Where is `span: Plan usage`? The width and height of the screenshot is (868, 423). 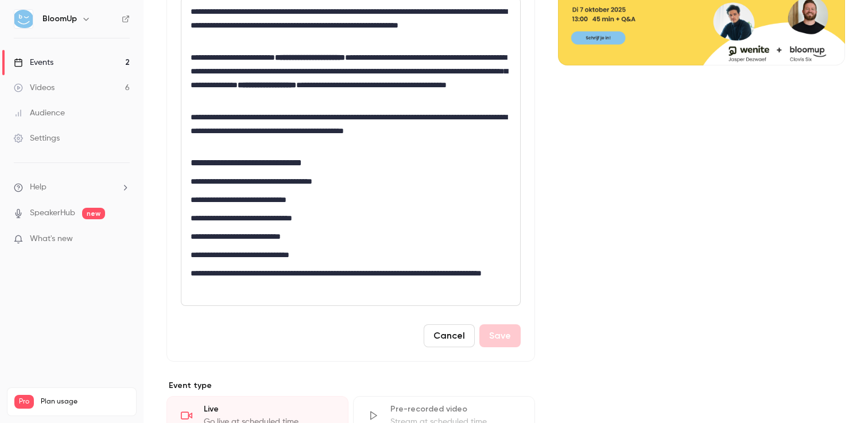 span: Plan usage is located at coordinates (85, 402).